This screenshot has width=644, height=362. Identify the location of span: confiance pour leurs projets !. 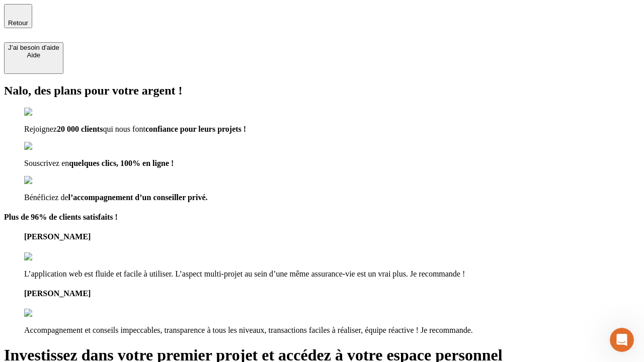
(196, 129).